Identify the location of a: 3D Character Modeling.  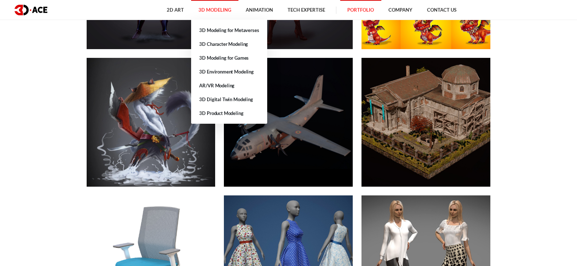
(229, 44).